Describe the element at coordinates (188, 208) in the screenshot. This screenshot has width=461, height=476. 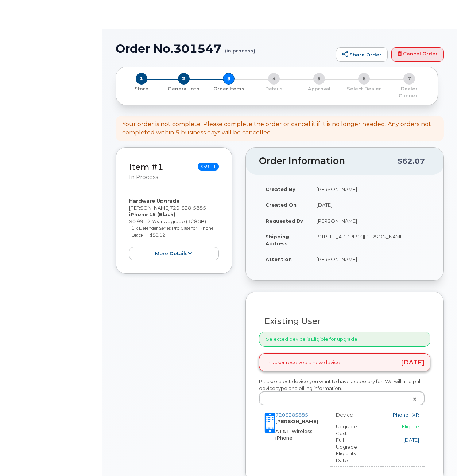
I see `span: 720` at that location.